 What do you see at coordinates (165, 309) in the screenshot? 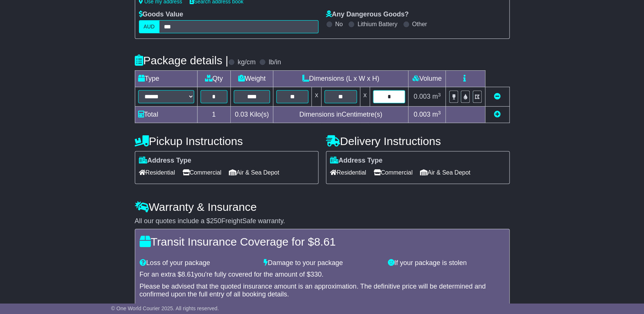
I see `span: © One World Courier 2025. All rights reserved.` at bounding box center [165, 309].